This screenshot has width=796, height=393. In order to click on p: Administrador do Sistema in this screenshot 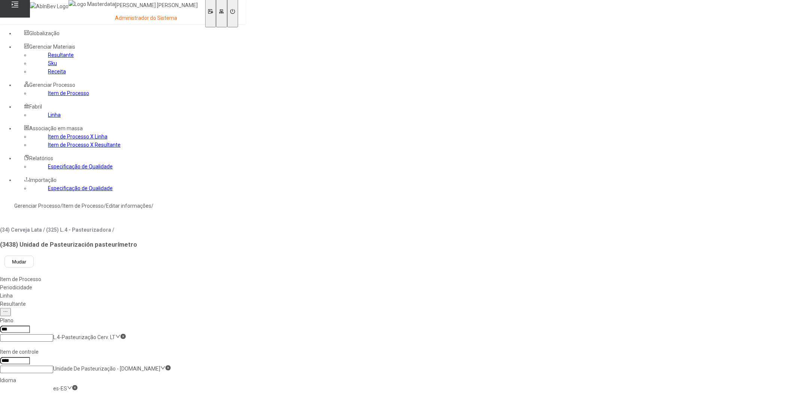, I will do `click(156, 18)`.